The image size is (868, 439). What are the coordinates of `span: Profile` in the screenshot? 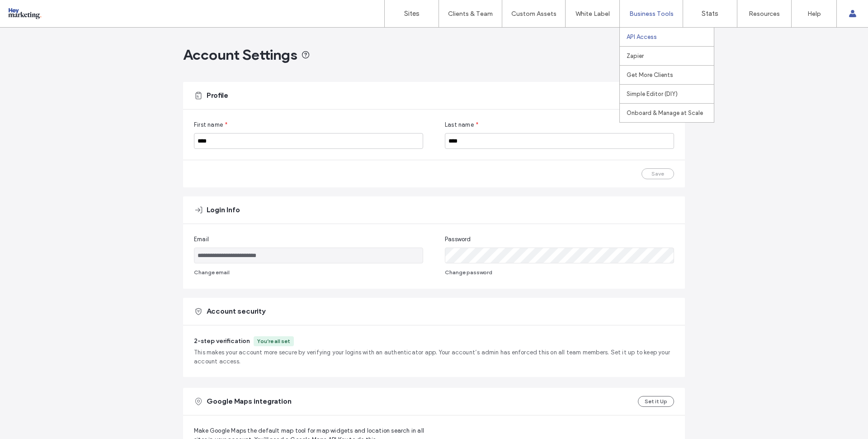 It's located at (218, 96).